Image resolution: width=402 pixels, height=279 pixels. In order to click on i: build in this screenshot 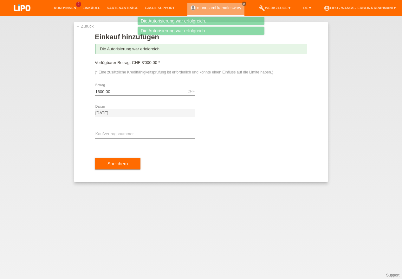, I will do `click(262, 8)`.